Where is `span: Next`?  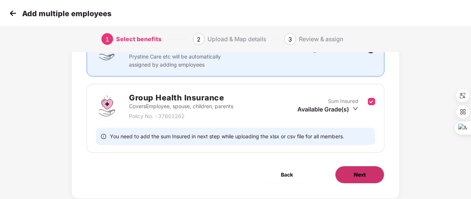 span: Next is located at coordinates (360, 175).